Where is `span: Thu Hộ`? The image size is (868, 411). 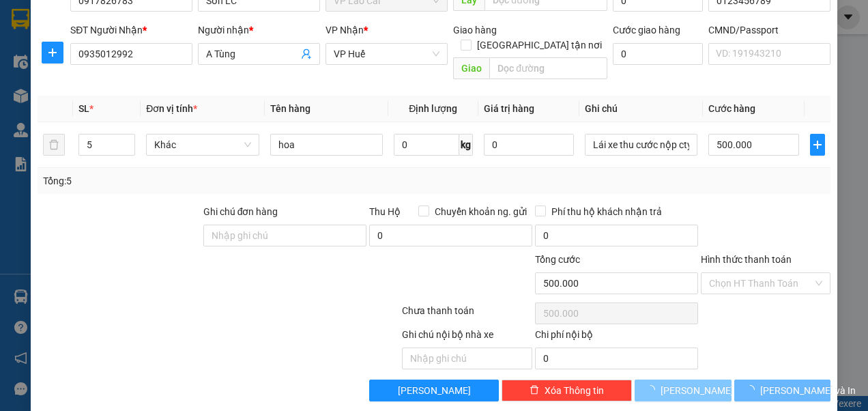 span: Thu Hộ is located at coordinates (385, 212).